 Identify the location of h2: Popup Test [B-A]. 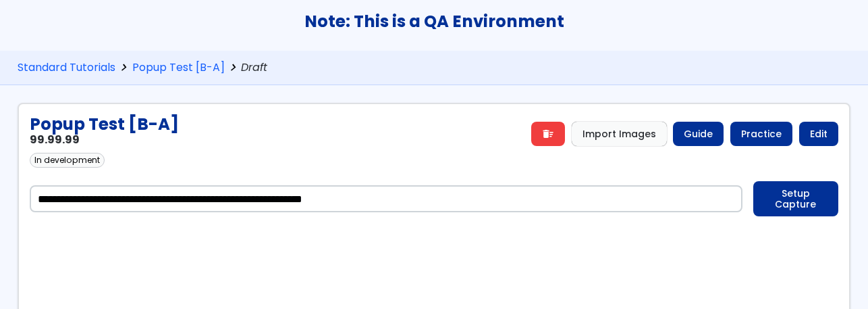
(104, 124).